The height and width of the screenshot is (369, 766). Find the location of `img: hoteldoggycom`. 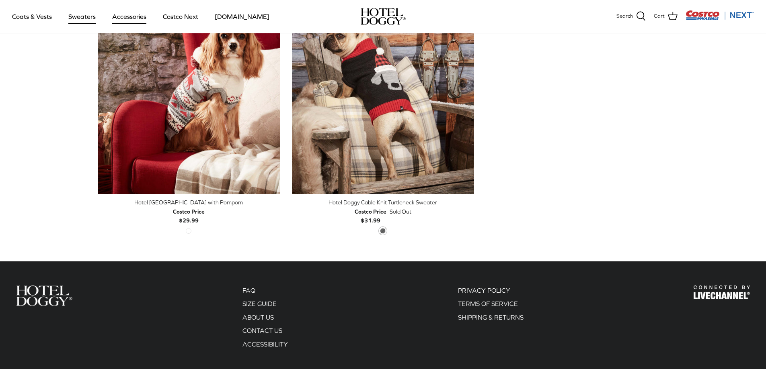

img: hoteldoggycom is located at coordinates (383, 16).